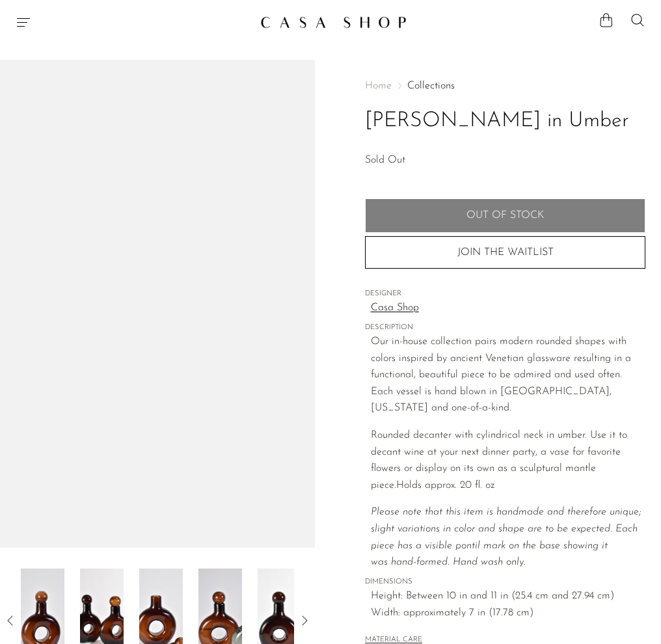  Describe the element at coordinates (504, 252) in the screenshot. I see `button: JOIN THE WAITLIST` at that location.